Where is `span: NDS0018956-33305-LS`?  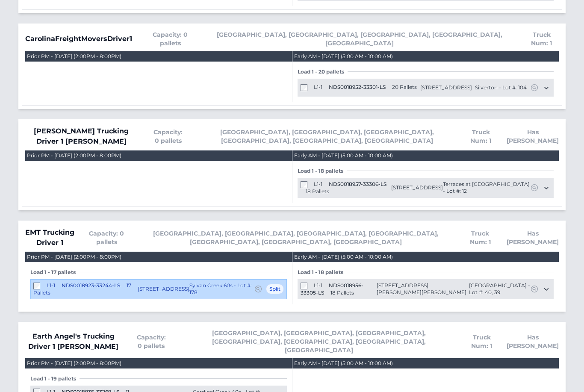
span: NDS0018956-33305-LS is located at coordinates (332, 289).